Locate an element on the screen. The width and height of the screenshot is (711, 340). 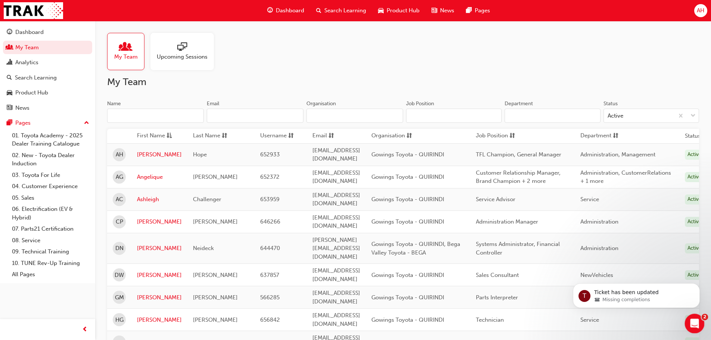
input: Organisation is located at coordinates (355, 116).